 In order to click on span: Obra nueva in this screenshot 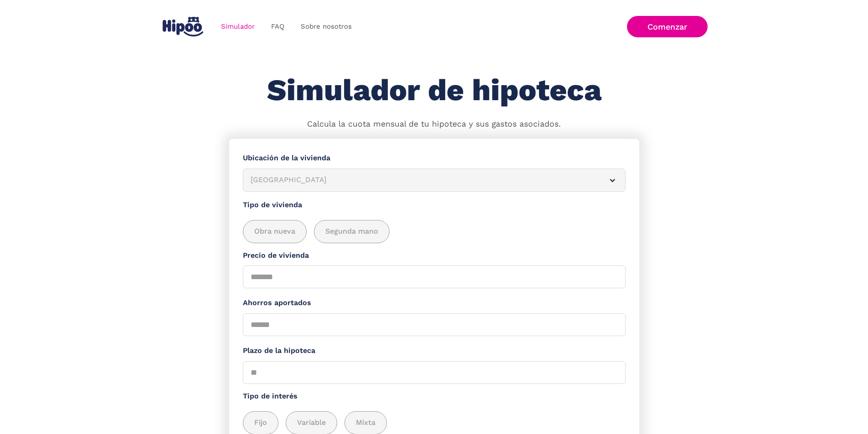, I will do `click(275, 231)`.